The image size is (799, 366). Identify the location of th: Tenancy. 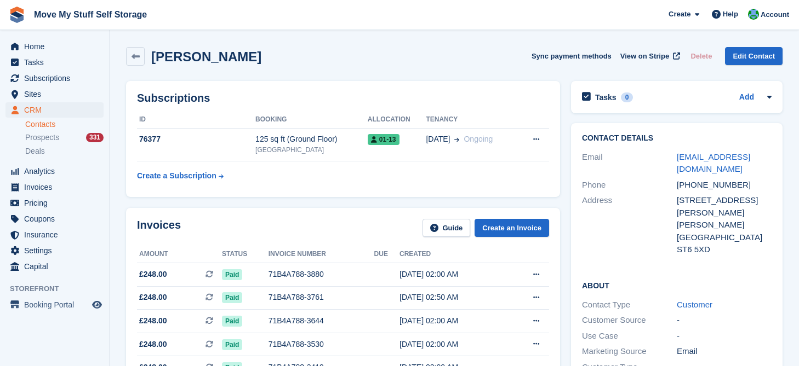
(471, 120).